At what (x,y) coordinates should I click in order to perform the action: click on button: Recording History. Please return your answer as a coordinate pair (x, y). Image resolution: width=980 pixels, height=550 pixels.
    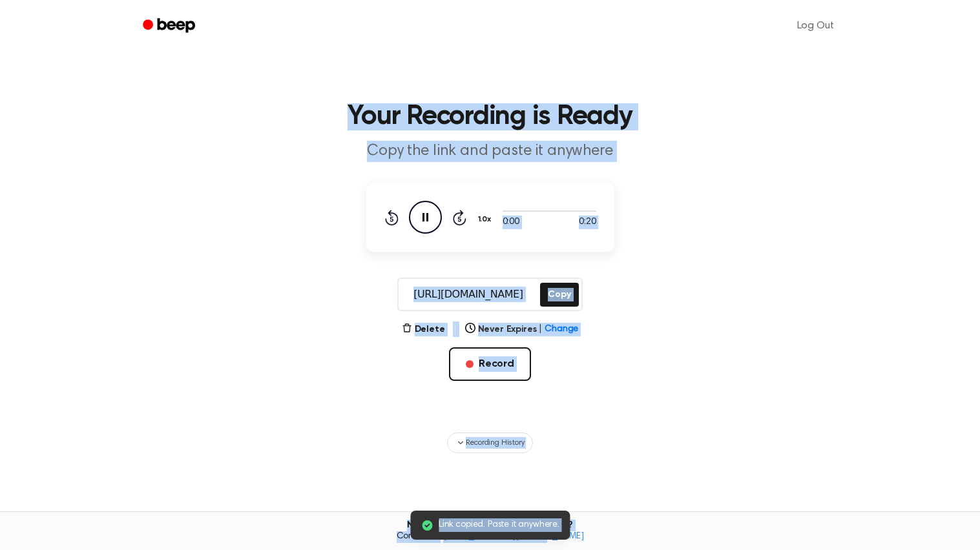
    Looking at the image, I should click on (490, 443).